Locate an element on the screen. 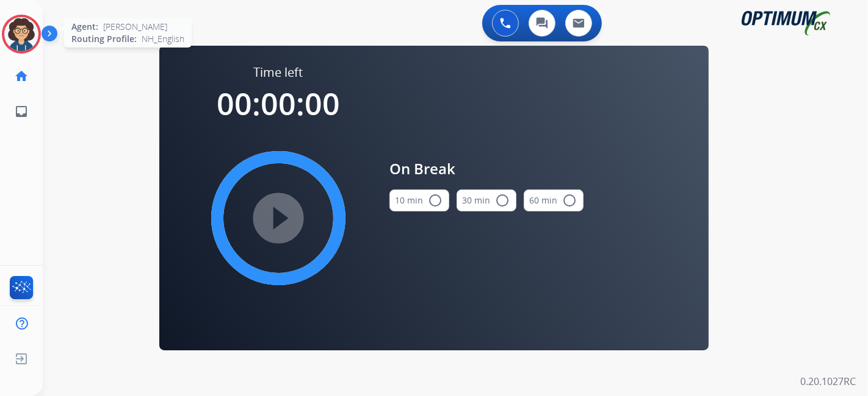  span: Routing Profile: is located at coordinates (104, 39).